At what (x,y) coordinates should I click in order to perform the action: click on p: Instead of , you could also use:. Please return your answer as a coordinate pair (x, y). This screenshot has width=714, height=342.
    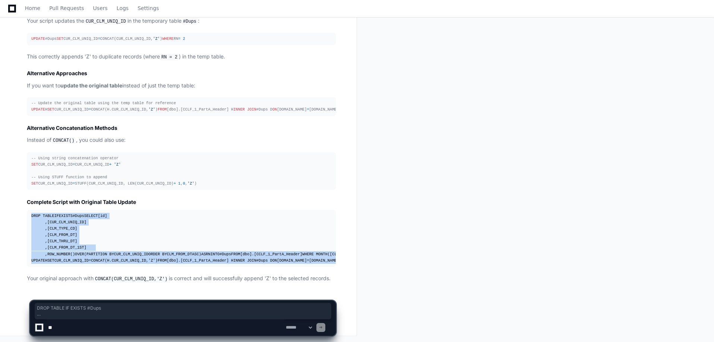
    Looking at the image, I should click on (181, 141).